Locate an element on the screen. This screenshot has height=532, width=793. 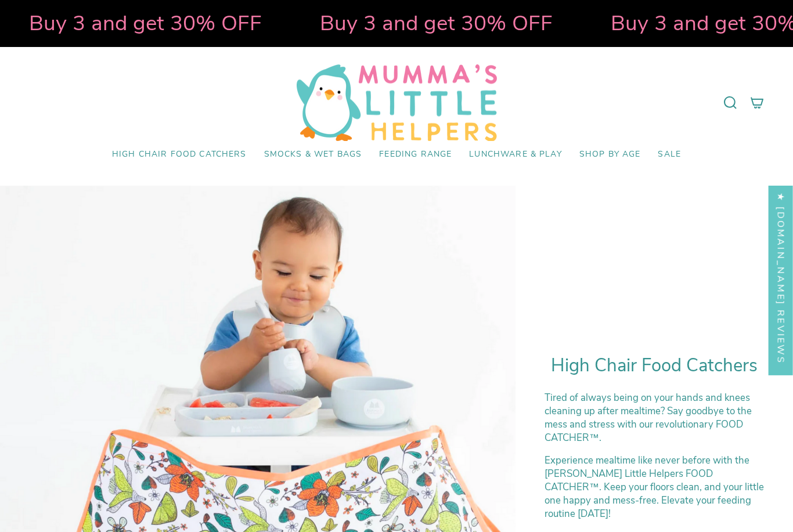
h1: High Chair Food Catchers is located at coordinates (654, 366).